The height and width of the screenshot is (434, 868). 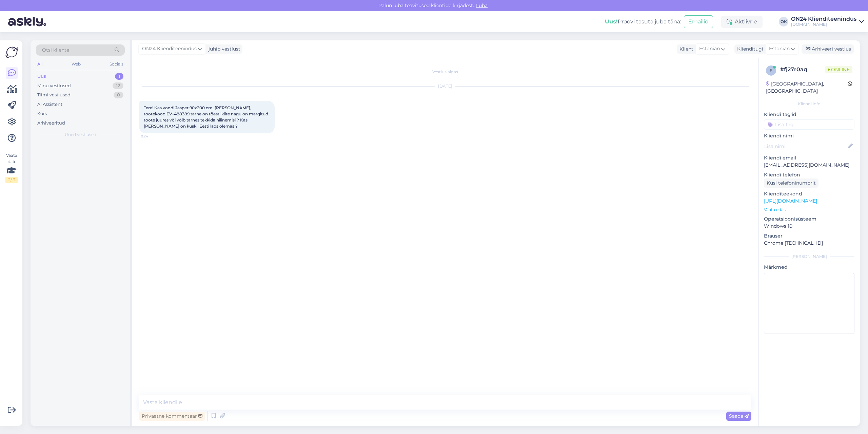 I want to click on span: f, so click(x=771, y=70).